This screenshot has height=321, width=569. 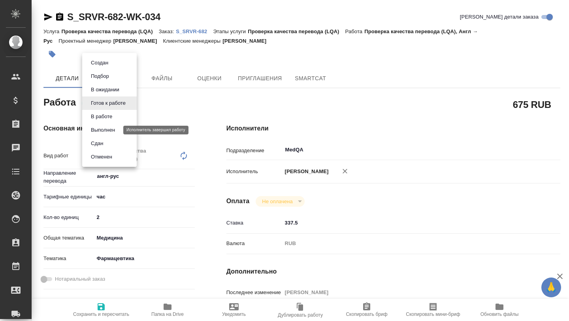 I want to click on button: Подбор, so click(x=100, y=76).